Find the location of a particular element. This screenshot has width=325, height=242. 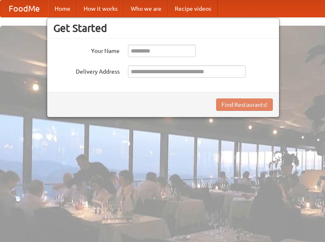

h3: Get Started is located at coordinates (163, 28).